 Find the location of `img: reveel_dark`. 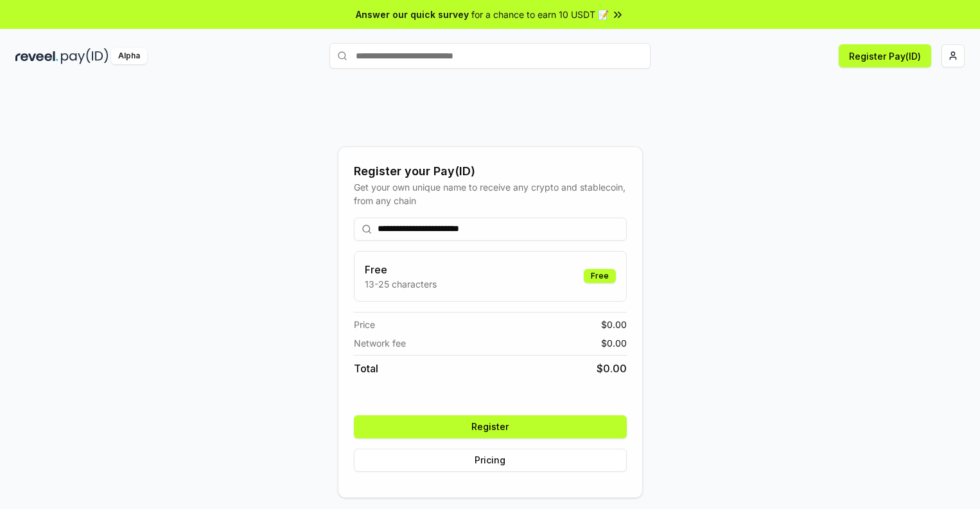

img: reveel_dark is located at coordinates (36, 56).